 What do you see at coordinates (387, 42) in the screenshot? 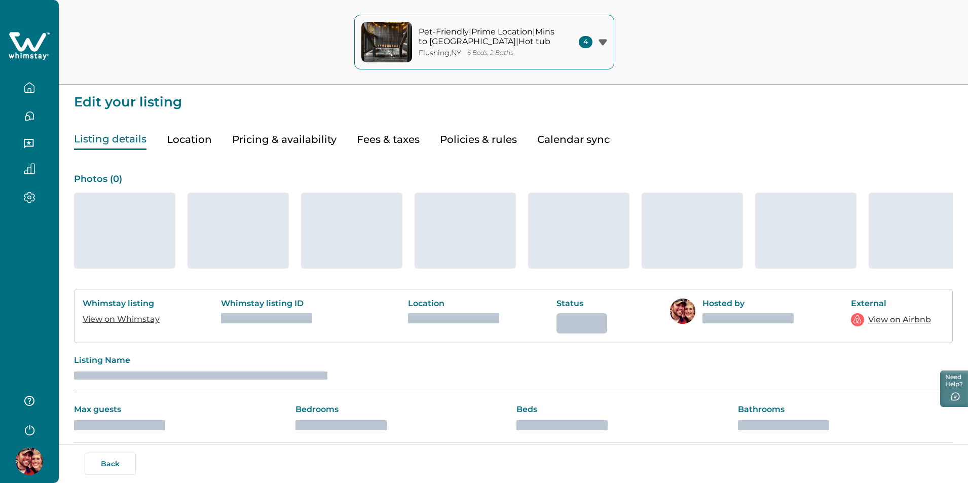
I see `img: property-cover` at bounding box center [387, 42].